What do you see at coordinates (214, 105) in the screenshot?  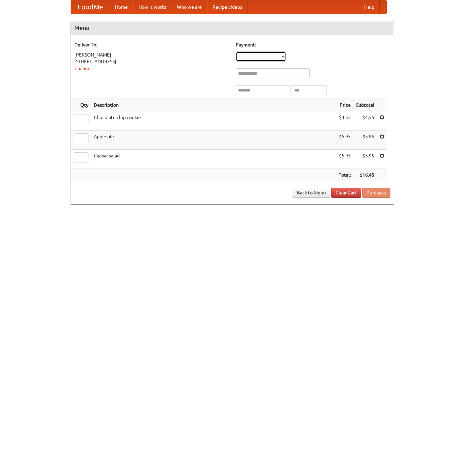 I see `th: Description` at bounding box center [214, 105].